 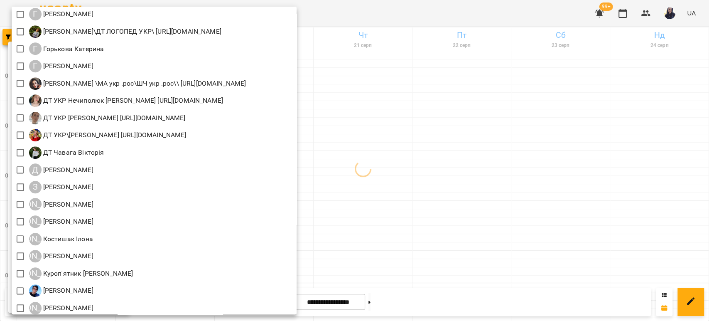 What do you see at coordinates (35, 290) in the screenshot?
I see `img: Л` at bounding box center [35, 290].